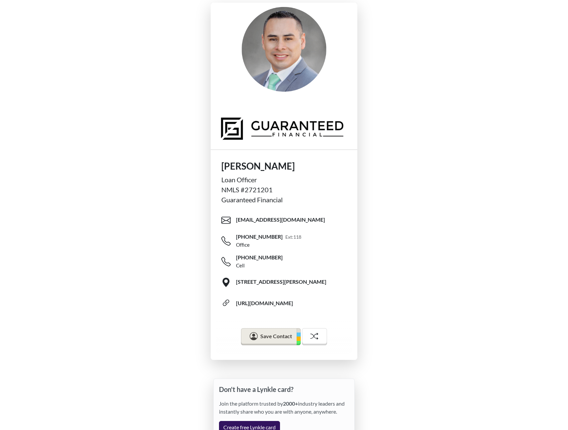  I want to click on div: Guaranteed Financial, so click(284, 199).